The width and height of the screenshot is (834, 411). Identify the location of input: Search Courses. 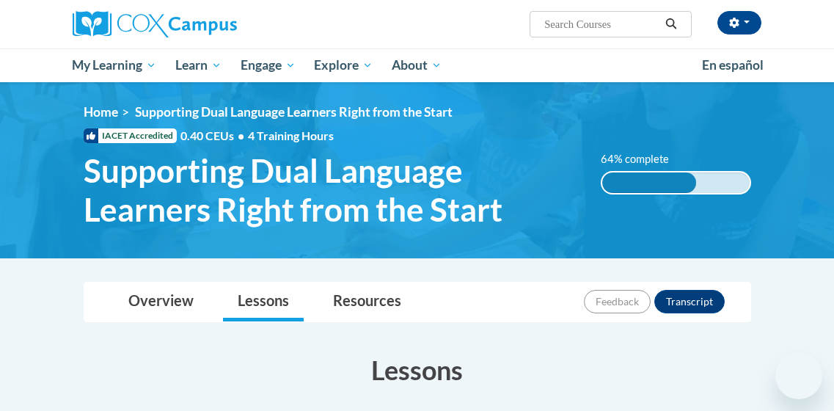
(601, 24).